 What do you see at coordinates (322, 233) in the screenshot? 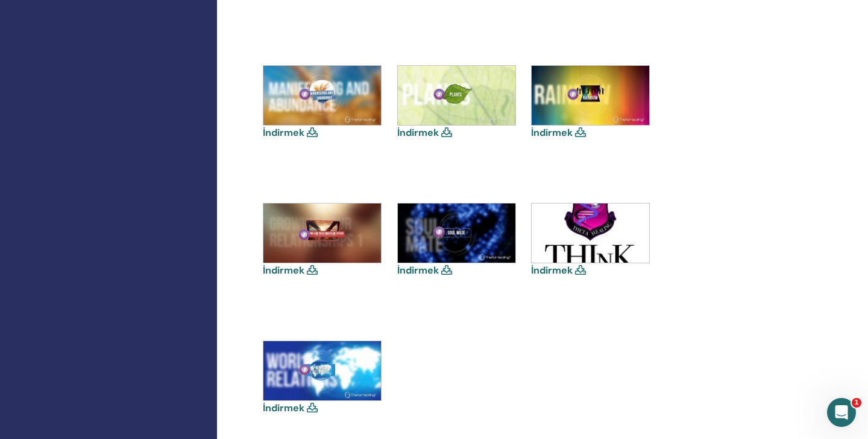
I see `img: significant-other.jpg` at bounding box center [322, 233].